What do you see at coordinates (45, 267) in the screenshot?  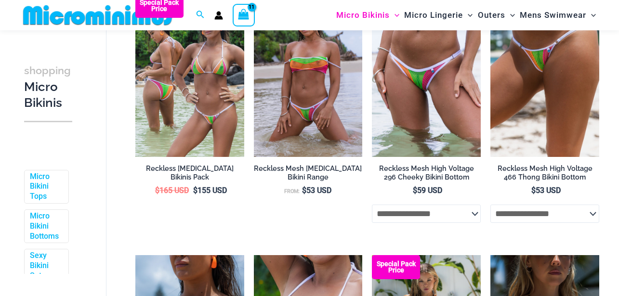 I see `a: Sexy Bikini Sets` at bounding box center [45, 267].